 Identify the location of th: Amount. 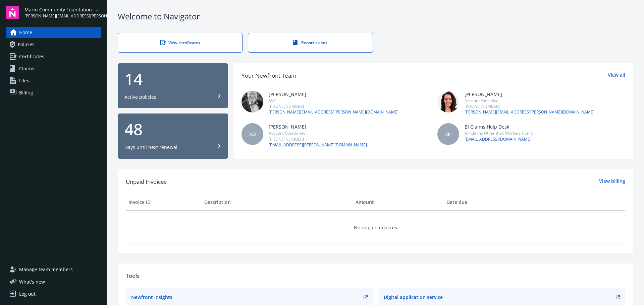
(398, 202).